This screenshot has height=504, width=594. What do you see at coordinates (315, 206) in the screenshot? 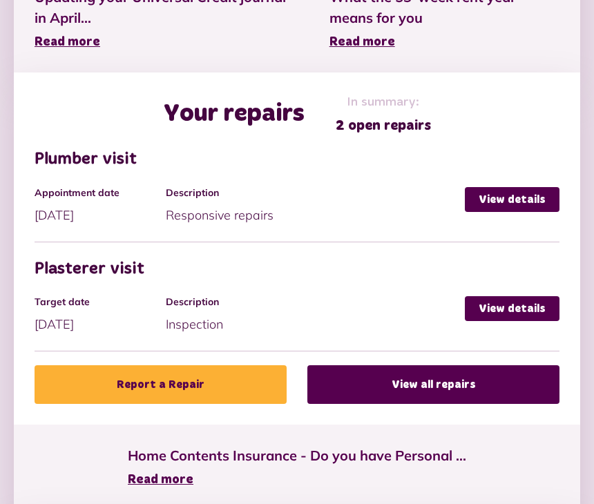
I see `div: Responsive repairs` at bounding box center [315, 206].